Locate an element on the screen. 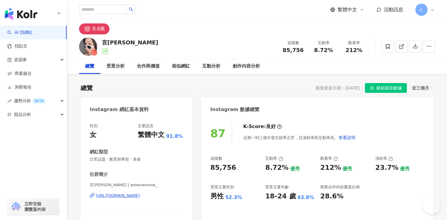 This screenshot has height=220, width=447. a: chrome extension立即安裝 瀏覽器外掛 is located at coordinates (33, 206).